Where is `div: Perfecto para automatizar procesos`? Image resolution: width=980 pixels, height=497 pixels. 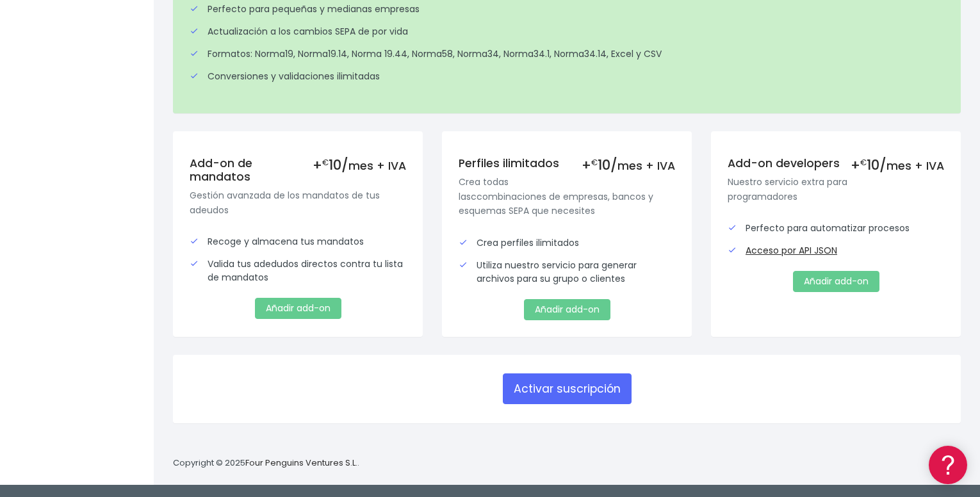 div: Perfecto para automatizar procesos is located at coordinates (836, 228).